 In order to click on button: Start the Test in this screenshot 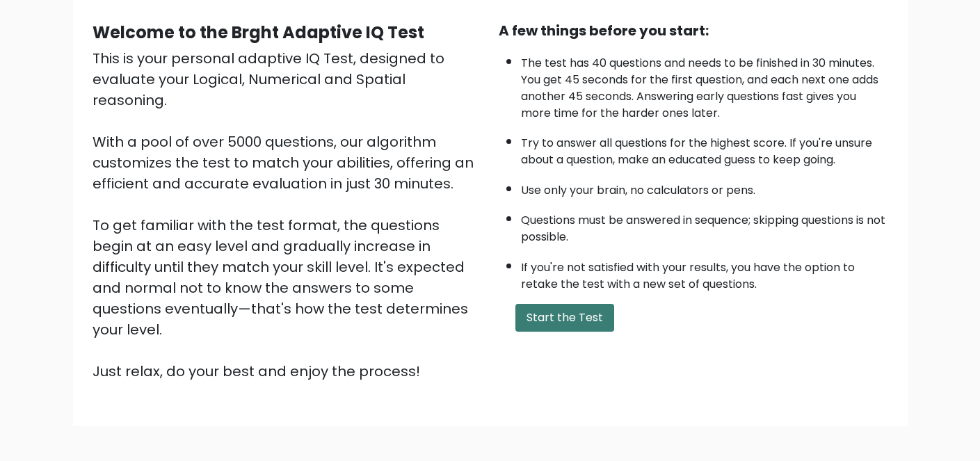, I will do `click(565, 317)`.